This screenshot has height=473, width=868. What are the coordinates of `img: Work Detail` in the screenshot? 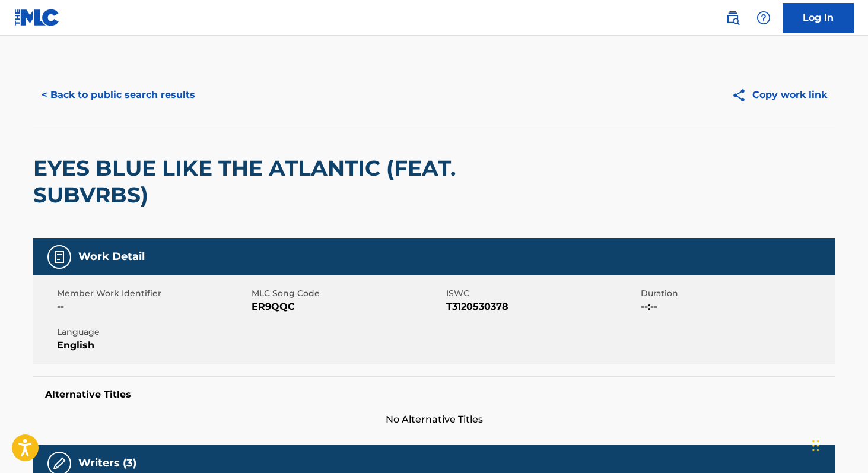 It's located at (59, 257).